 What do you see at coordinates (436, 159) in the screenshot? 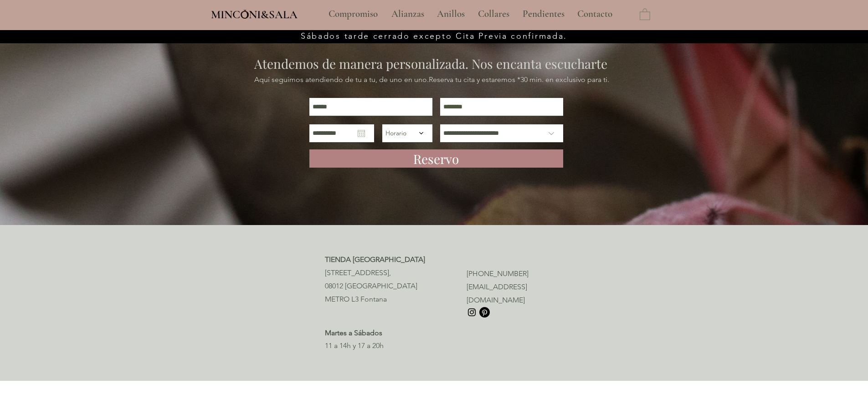
I see `button: Reservo` at bounding box center [436, 159].